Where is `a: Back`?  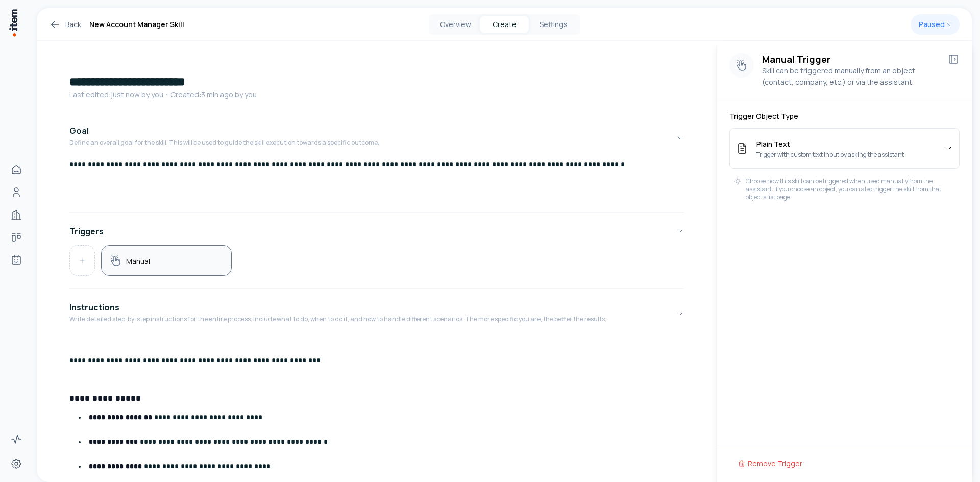 a: Back is located at coordinates (65, 24).